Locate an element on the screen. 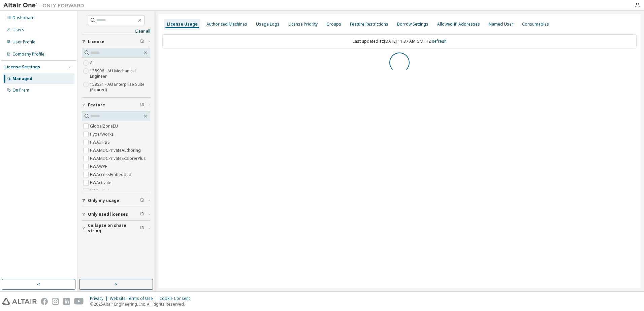 The width and height of the screenshot is (644, 311). img: facebook.svg is located at coordinates (44, 302).